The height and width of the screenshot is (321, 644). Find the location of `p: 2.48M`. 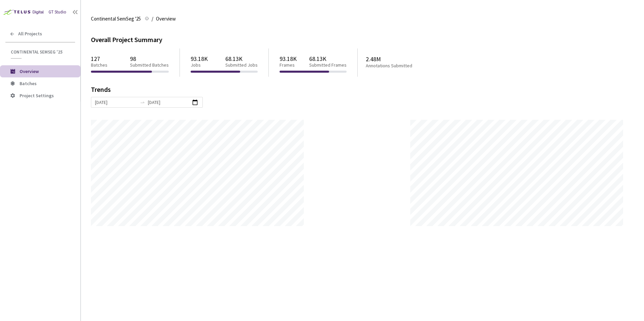

p: 2.48M is located at coordinates (402, 59).